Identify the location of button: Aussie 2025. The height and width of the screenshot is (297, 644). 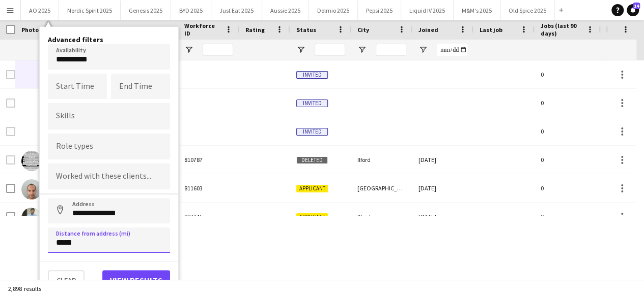
(286, 10).